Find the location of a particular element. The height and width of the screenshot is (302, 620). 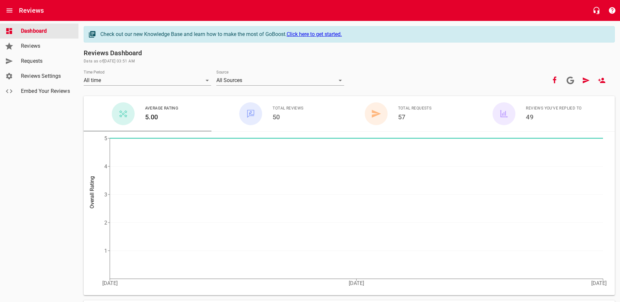

button: Your Facebook account is connected is located at coordinates (555, 80).